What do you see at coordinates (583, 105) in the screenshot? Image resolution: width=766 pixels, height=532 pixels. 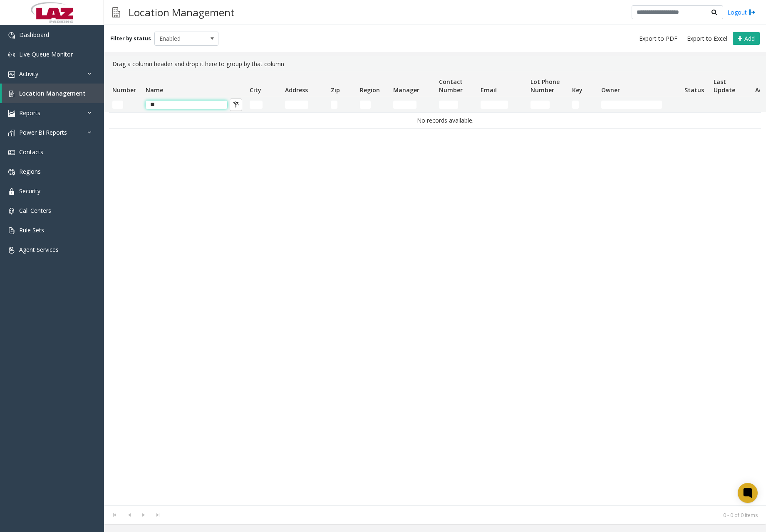 I see `td: Key Filter` at bounding box center [583, 105].